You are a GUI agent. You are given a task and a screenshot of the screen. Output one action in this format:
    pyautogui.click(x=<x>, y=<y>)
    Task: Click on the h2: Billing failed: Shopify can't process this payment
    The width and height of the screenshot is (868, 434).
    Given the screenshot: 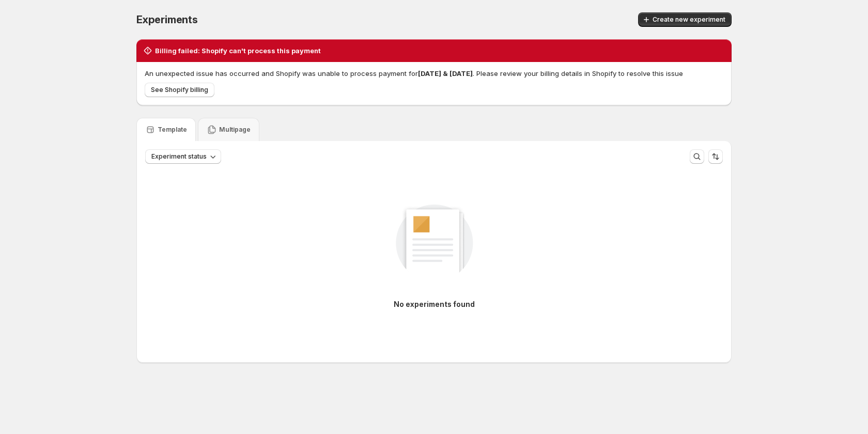 What is the action you would take?
    pyautogui.click(x=238, y=51)
    